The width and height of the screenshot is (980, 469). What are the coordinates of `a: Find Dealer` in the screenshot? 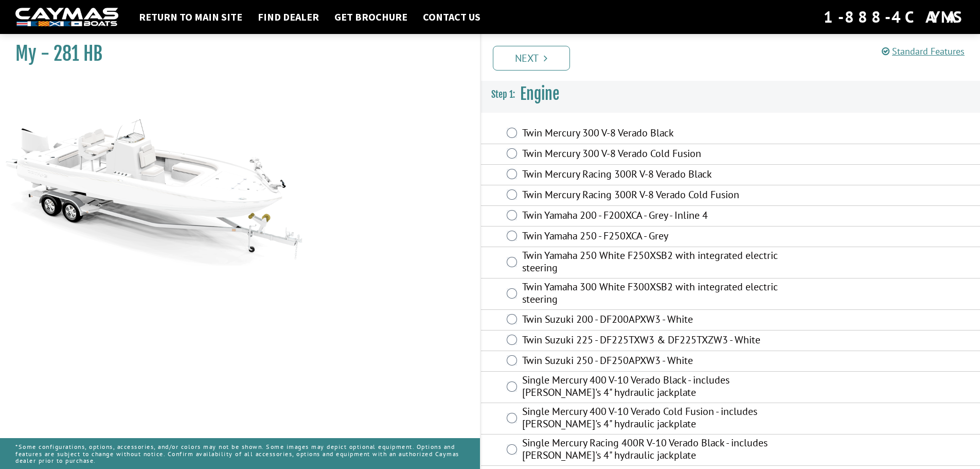 It's located at (288, 17).